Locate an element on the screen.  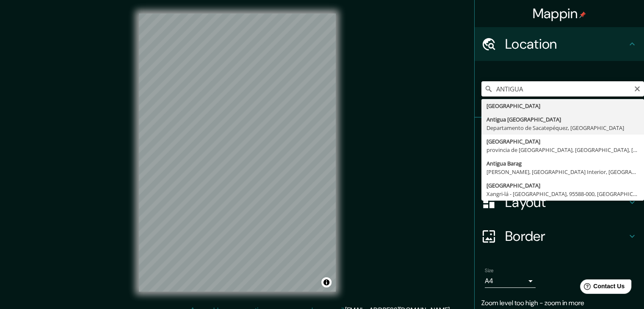
div: A4 is located at coordinates (510, 281).